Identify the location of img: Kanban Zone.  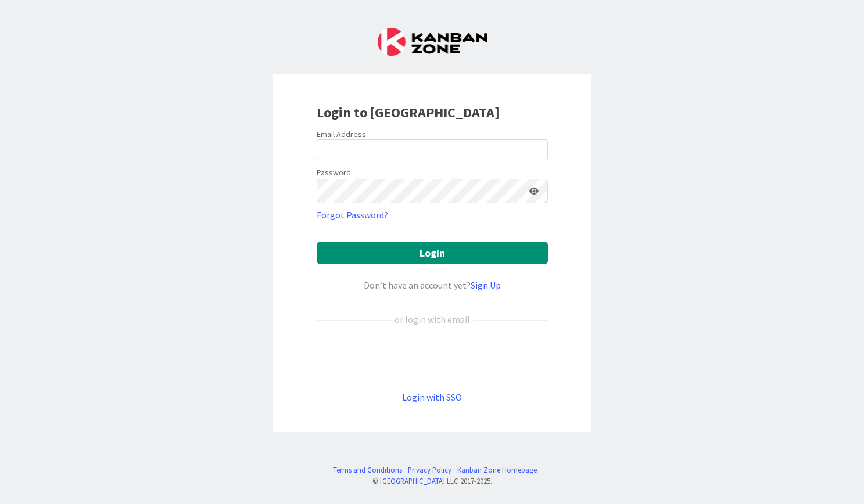
(432, 42).